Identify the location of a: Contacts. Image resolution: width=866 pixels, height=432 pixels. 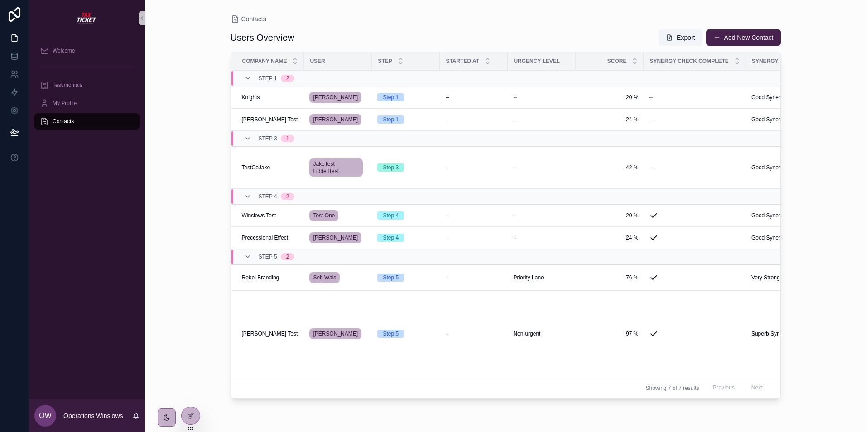
(87, 121).